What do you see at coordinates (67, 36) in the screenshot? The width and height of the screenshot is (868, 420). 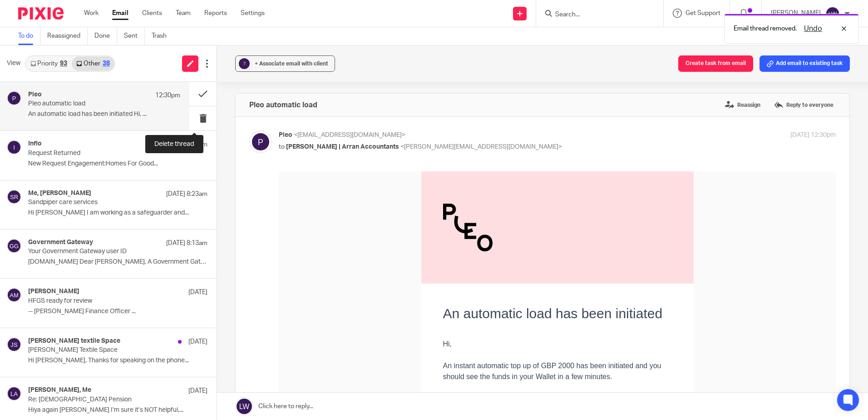 I see `a: Reassigned` at bounding box center [67, 36].